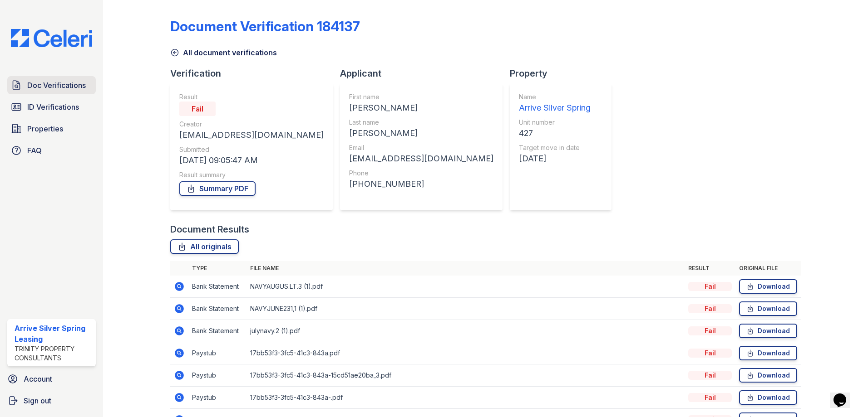 The image size is (868, 417). Describe the element at coordinates (38, 379) in the screenshot. I see `span: Account` at that location.